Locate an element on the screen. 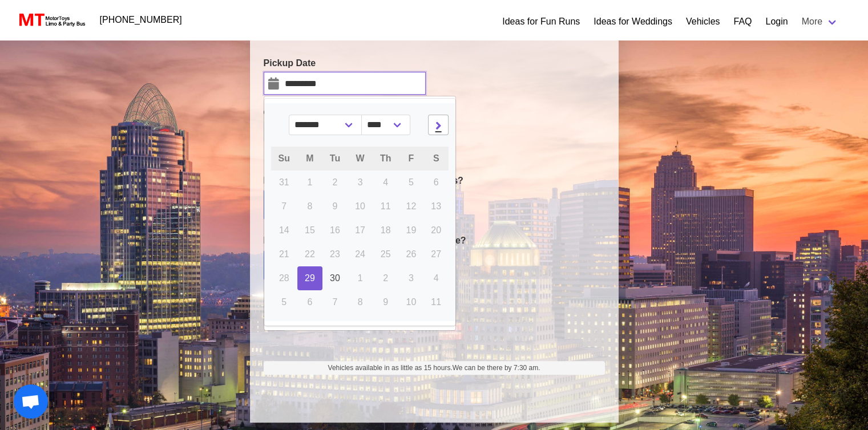 The height and width of the screenshot is (430, 868). img: MotorToys Logo is located at coordinates (51, 20).